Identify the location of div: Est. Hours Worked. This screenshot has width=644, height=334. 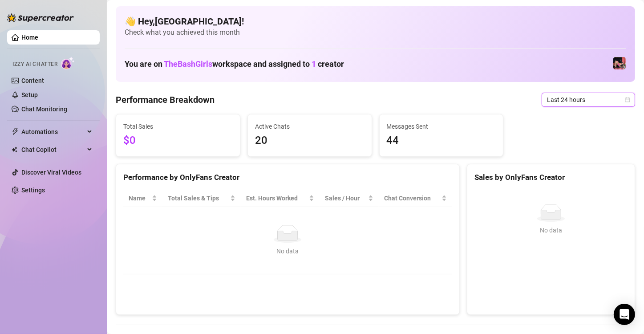
(276, 198).